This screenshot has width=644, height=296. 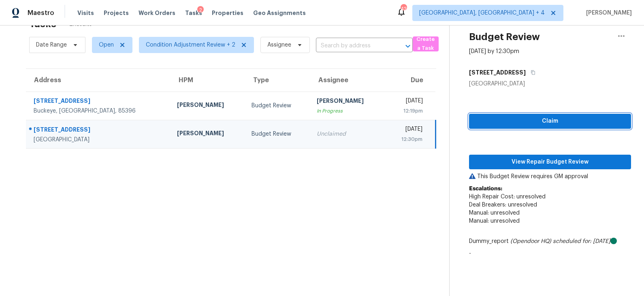 What do you see at coordinates (42, 24) in the screenshot?
I see `h2: Tasks` at bounding box center [42, 24].